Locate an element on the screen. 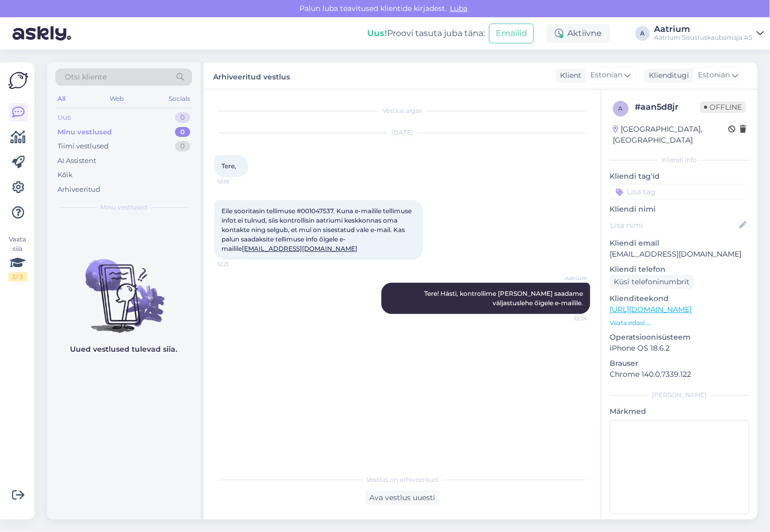 Image resolution: width=770 pixels, height=532 pixels. span: Minu vestlused is located at coordinates (124, 207).